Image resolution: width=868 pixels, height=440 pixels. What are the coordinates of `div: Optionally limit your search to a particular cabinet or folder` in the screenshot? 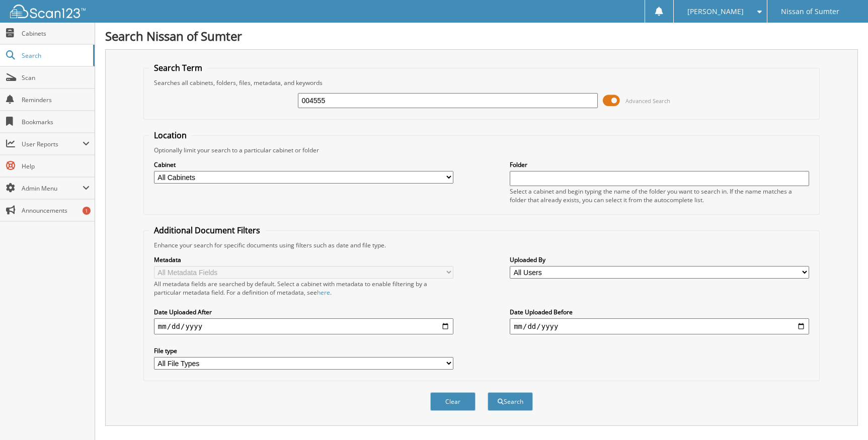 It's located at (481, 150).